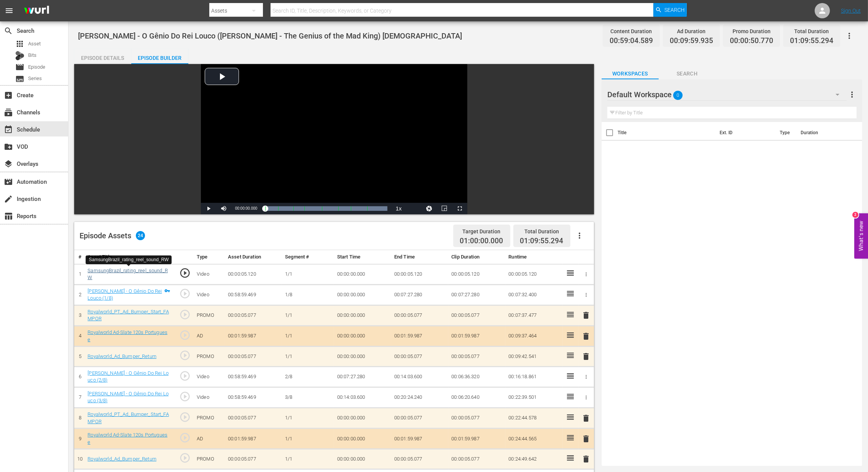 Image resolution: width=868 pixels, height=472 pixels. What do you see at coordinates (103, 58) in the screenshot?
I see `div: Episode Details` at bounding box center [103, 58].